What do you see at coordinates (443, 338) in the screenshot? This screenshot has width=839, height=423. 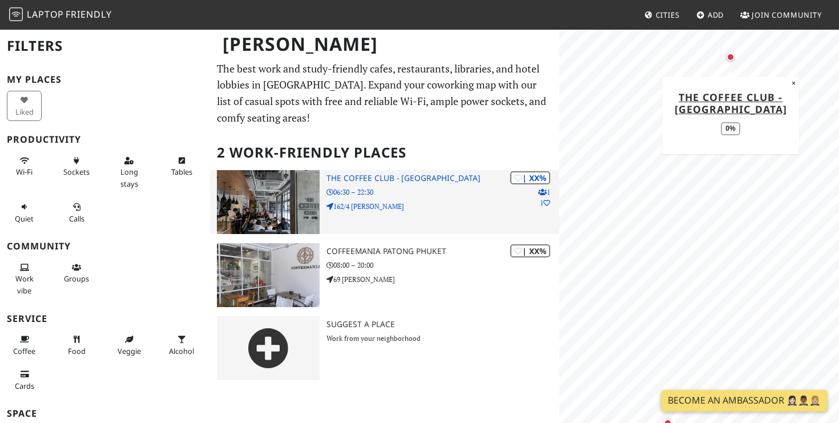 I see `p: Work from your neighborhood` at bounding box center [443, 338].